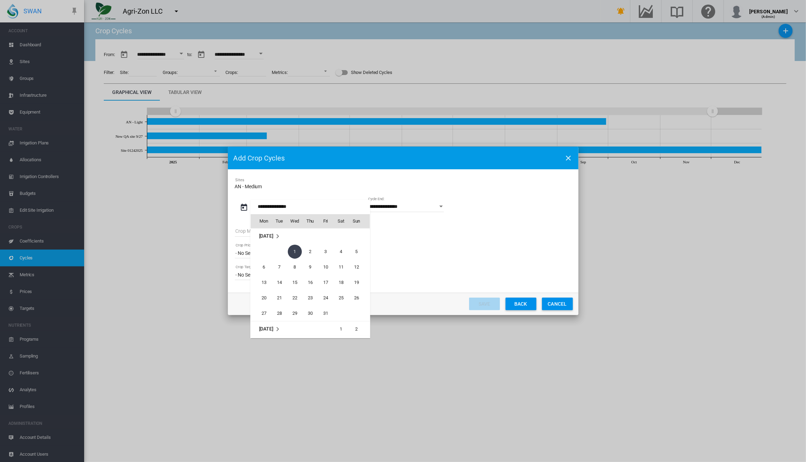  Describe the element at coordinates (310, 236) in the screenshot. I see `tr: Week undefined` at that location.